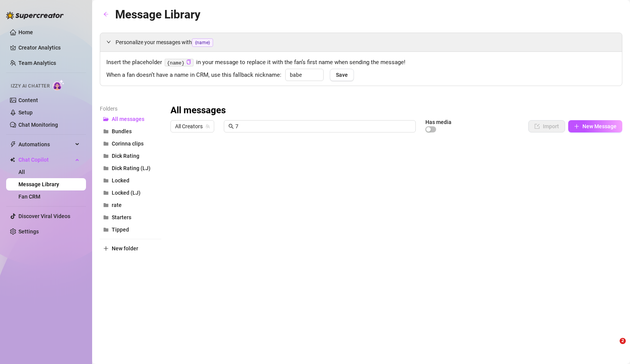 Image resolution: width=630 pixels, height=364 pixels. I want to click on button: Tipped, so click(130, 229).